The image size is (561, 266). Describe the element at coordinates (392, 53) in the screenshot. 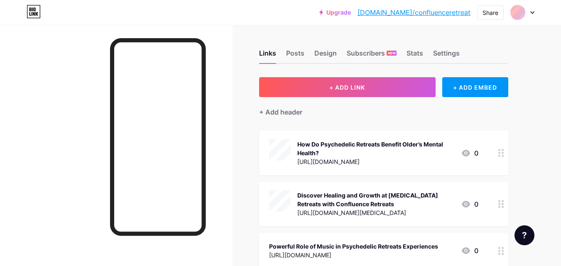

I see `span: NEW` at that location.